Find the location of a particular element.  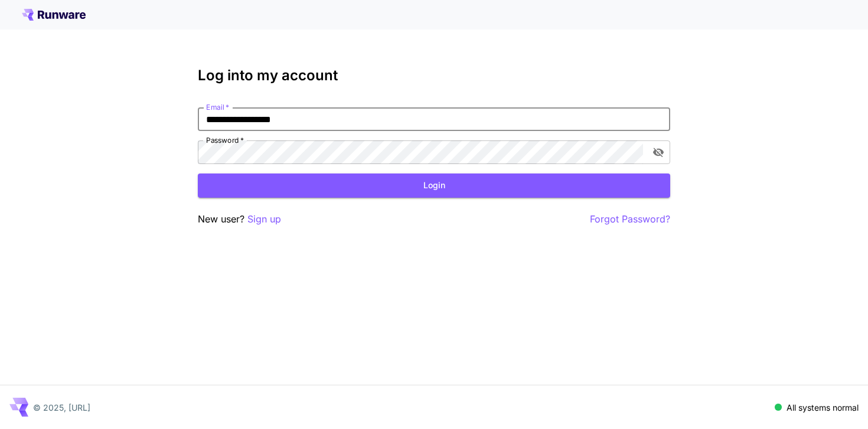

button: Forgot Password? is located at coordinates (630, 219).